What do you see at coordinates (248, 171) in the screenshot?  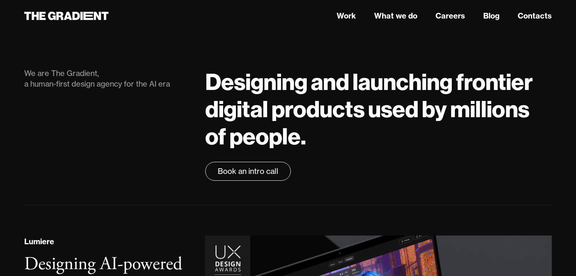 I see `a: Book an intro call` at bounding box center [248, 171].